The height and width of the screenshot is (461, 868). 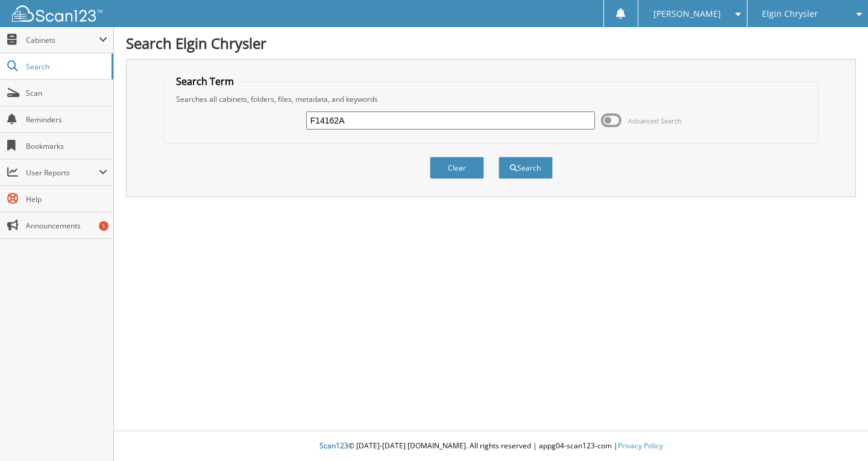 What do you see at coordinates (66, 146) in the screenshot?
I see `span: Bookmarks` at bounding box center [66, 146].